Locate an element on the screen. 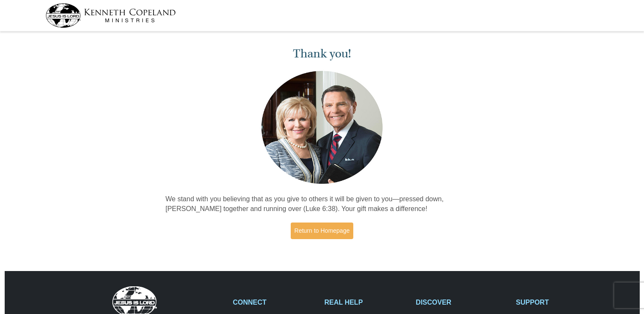 This screenshot has width=644, height=314. img: Kenneth and Gloria is located at coordinates (322, 127).